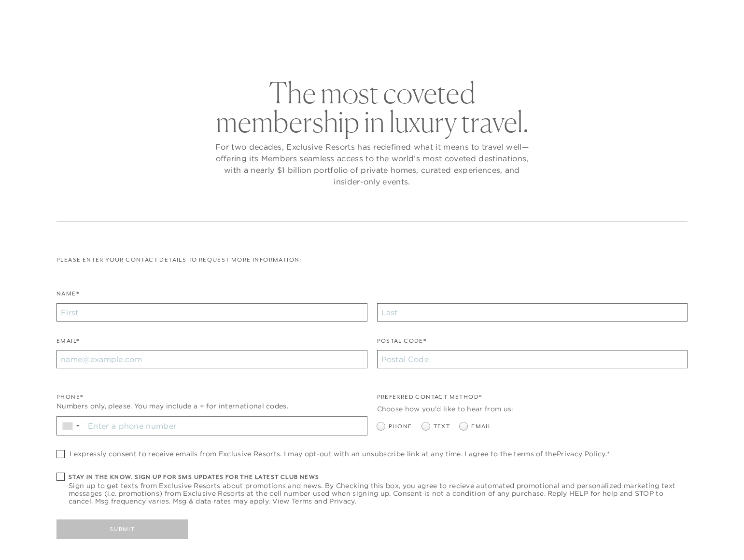 The image size is (744, 560). What do you see at coordinates (71, 426) in the screenshot?
I see `div: Country Code Selector` at bounding box center [71, 426].